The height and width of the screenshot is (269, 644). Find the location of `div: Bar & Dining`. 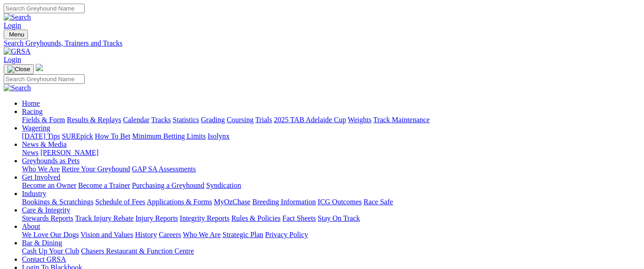

div: Bar & Dining is located at coordinates (331, 251).